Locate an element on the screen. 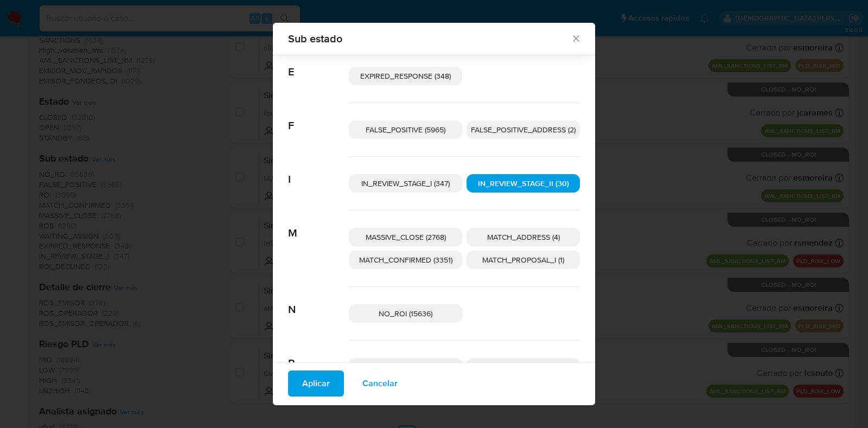 The width and height of the screenshot is (868, 428). button: Cancelar is located at coordinates (380, 383).